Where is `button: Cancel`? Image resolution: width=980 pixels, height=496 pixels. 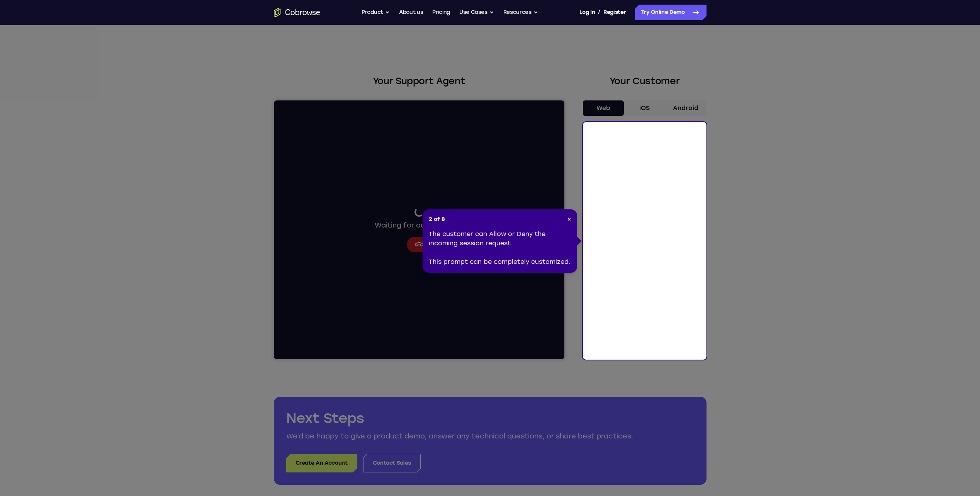
button: Cancel is located at coordinates (145, 144).